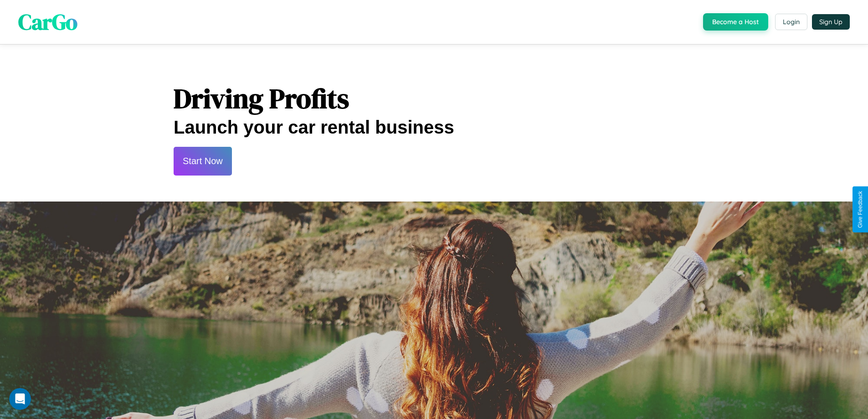 Image resolution: width=868 pixels, height=419 pixels. I want to click on span: CarGo, so click(48, 22).